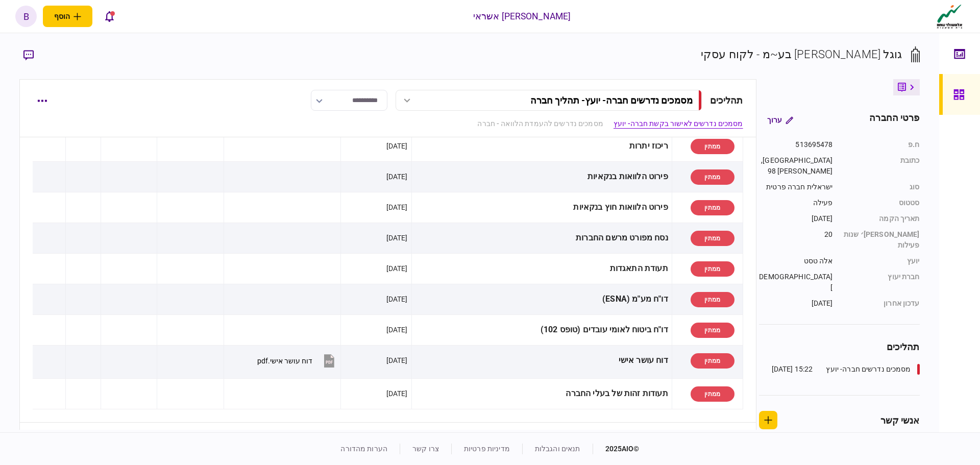 This screenshot has height=465, width=980. Describe the element at coordinates (426, 449) in the screenshot. I see `a: צרו קשר` at that location.